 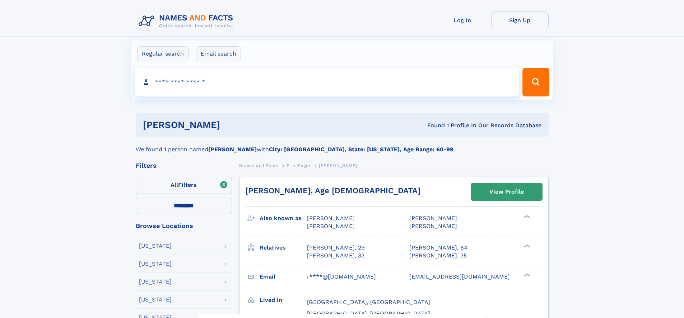 What do you see at coordinates (432, 126) in the screenshot?
I see `div: Found 1 Profile In Our Records Database` at bounding box center [432, 126].